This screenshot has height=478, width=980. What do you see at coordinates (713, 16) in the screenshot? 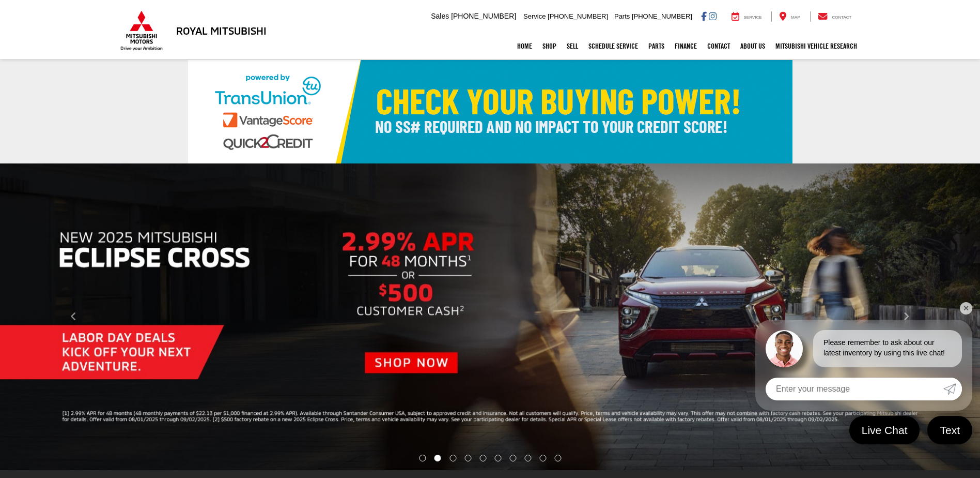
I see `a: Instagram: Click to visit our Instagram page` at bounding box center [713, 16].